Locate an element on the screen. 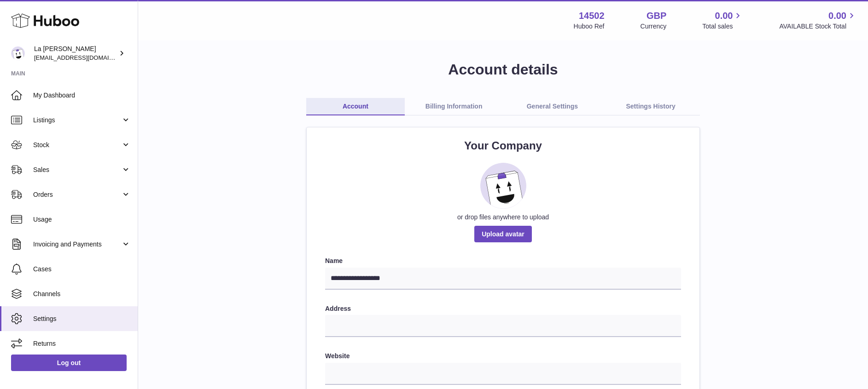 The height and width of the screenshot is (389, 868). span: Stock is located at coordinates (77, 145).